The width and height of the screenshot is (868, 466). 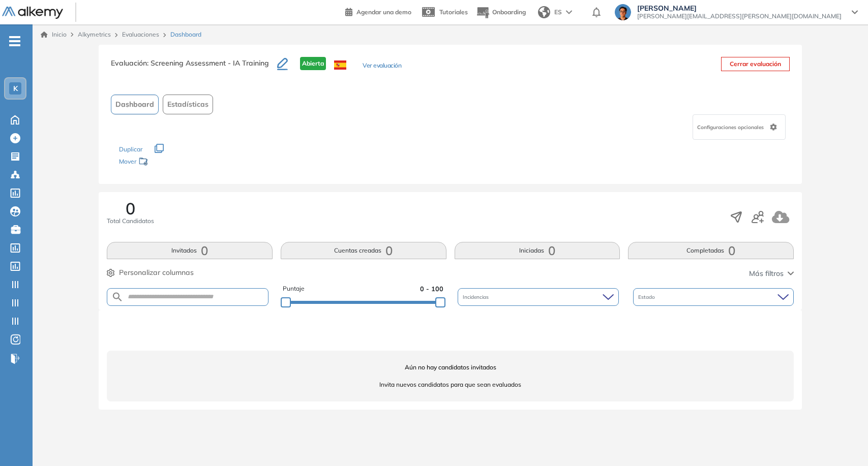 What do you see at coordinates (313, 64) in the screenshot?
I see `span: Abierta` at bounding box center [313, 64].